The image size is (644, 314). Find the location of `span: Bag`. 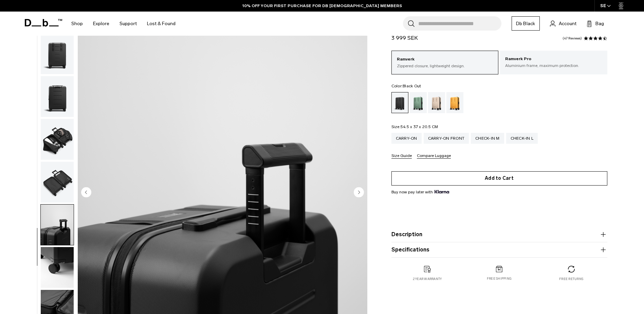

span: Bag is located at coordinates (600, 24).